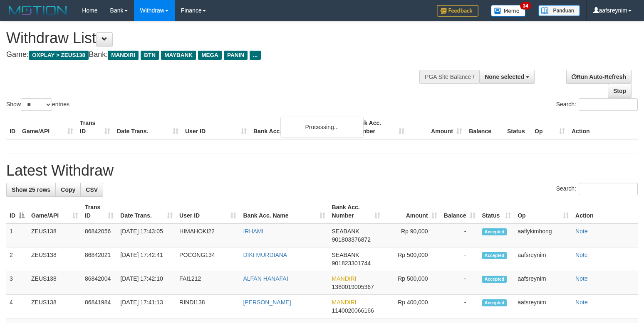 The width and height of the screenshot is (644, 323). I want to click on h1: Latest Withdraw, so click(322, 171).